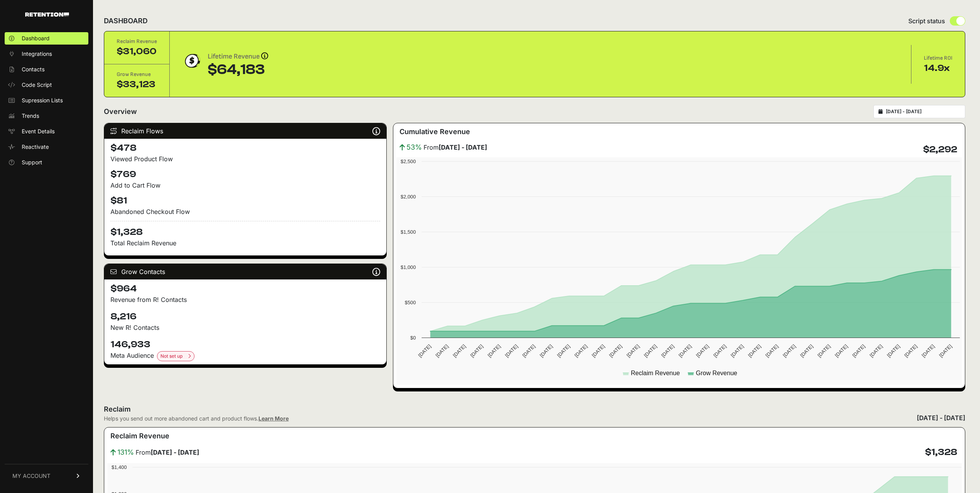 This screenshot has width=980, height=493. Describe the element at coordinates (38, 131) in the screenshot. I see `span: Event Details` at that location.